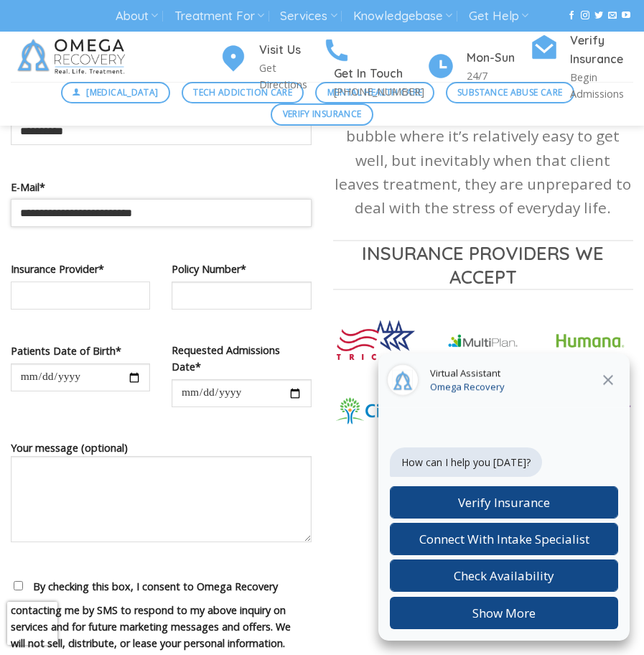  Describe the element at coordinates (161, 499) in the screenshot. I see `textarea: Your message (optional)` at that location.